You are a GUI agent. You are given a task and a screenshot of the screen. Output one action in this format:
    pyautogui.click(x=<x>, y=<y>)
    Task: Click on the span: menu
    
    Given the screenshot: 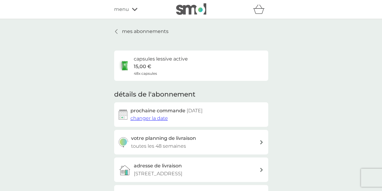 What is the action you would take?
    pyautogui.click(x=121, y=9)
    